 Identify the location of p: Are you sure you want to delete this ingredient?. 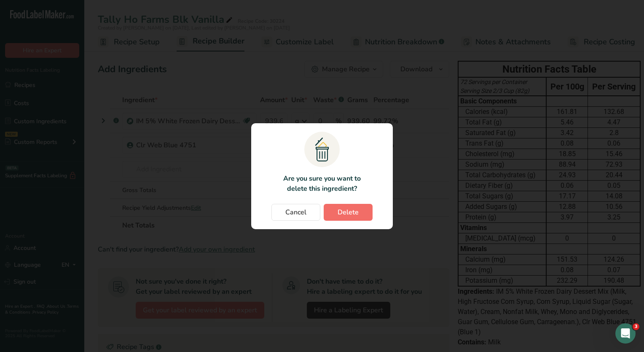
(321, 183).